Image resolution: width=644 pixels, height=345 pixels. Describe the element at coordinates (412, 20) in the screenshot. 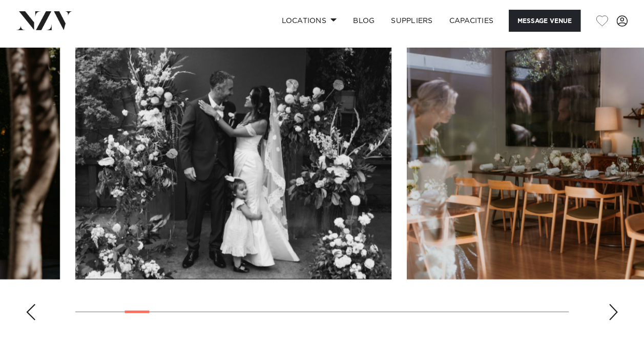

I see `a: SUPPLIERS` at that location.